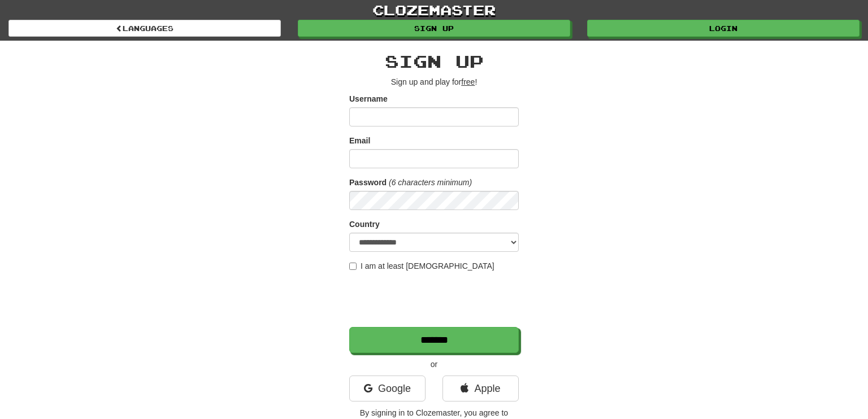  I want to click on label: Username, so click(368, 99).